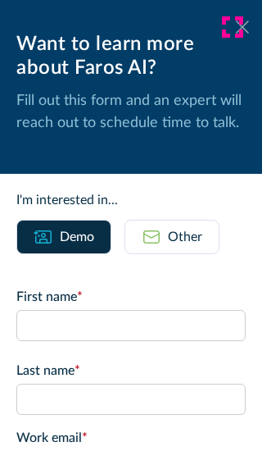 Image resolution: width=262 pixels, height=451 pixels. I want to click on label: Last name, so click(131, 370).